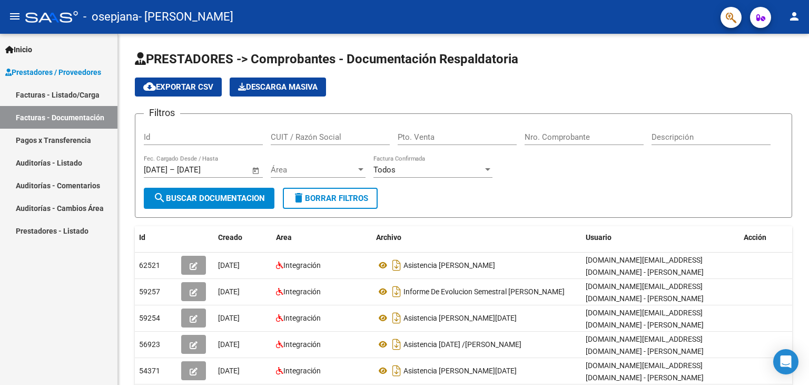 This screenshot has width=809, height=385. Describe the element at coordinates (284, 237) in the screenshot. I see `span: Area` at that location.